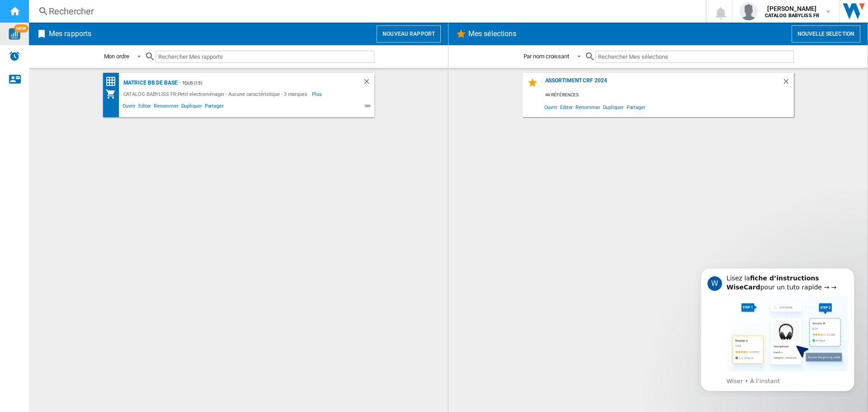 This screenshot has width=868, height=412. I want to click on img: wise-card.svg, so click(15, 34).